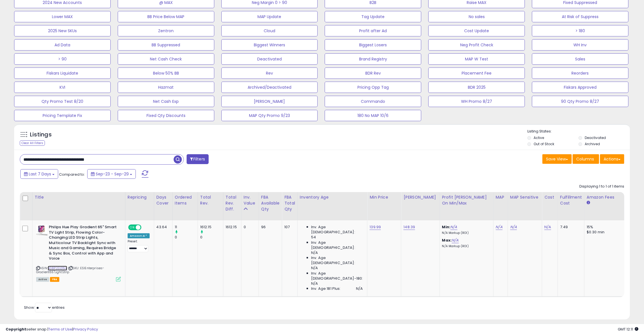 This screenshot has width=644, height=335. I want to click on small: Amazon Fees., so click(588, 203).